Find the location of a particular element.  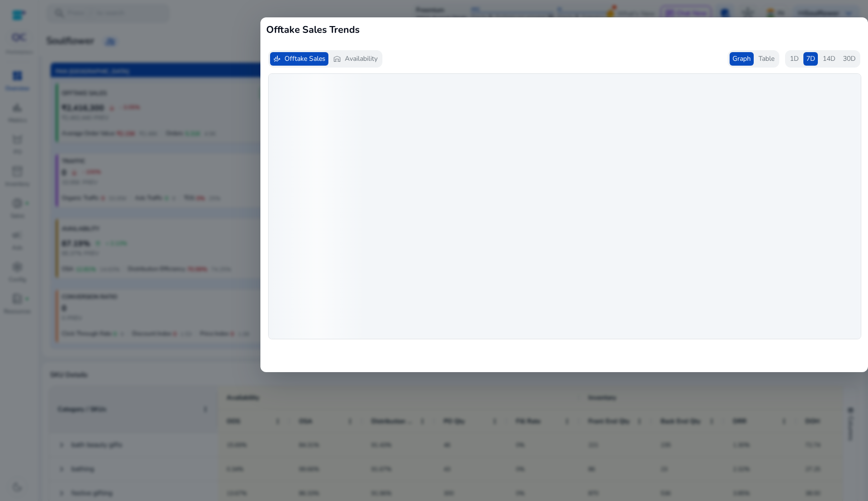

span: Availability is located at coordinates (361, 59).